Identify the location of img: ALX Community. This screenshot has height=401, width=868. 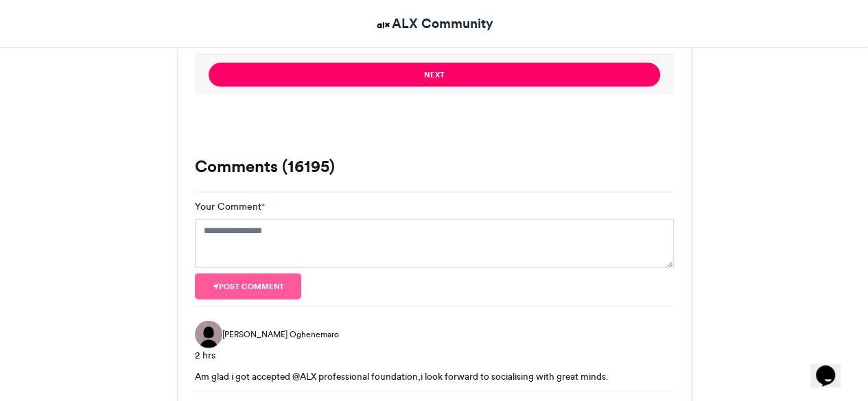
(382, 25).